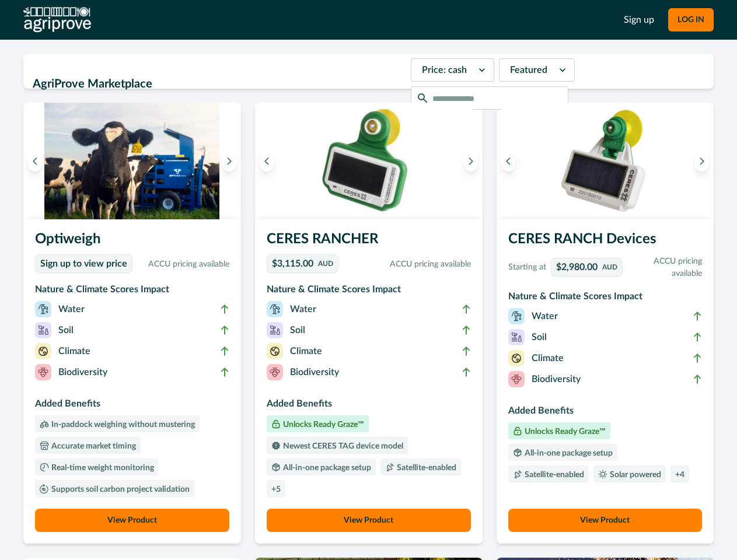 Image resolution: width=737 pixels, height=560 pixels. What do you see at coordinates (576, 267) in the screenshot?
I see `p: $2,980.00` at bounding box center [576, 267].